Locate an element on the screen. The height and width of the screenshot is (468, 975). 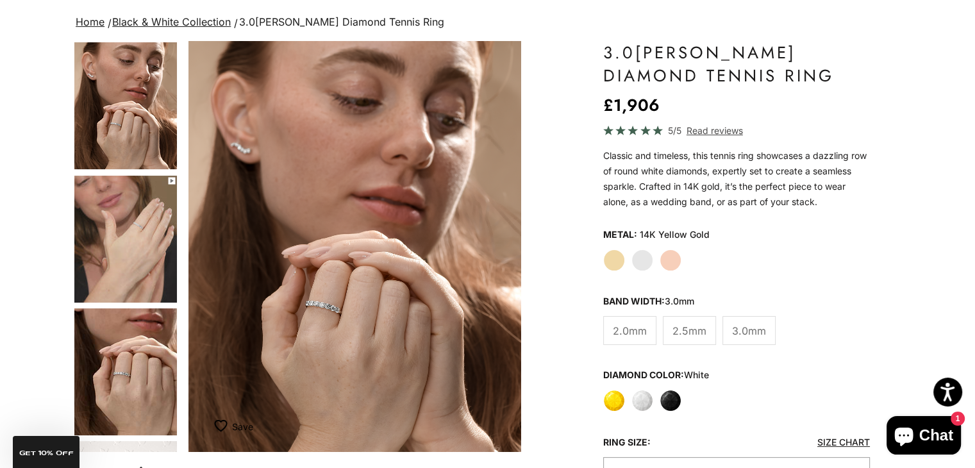
a: 5/5 Read reviews is located at coordinates (736, 130).